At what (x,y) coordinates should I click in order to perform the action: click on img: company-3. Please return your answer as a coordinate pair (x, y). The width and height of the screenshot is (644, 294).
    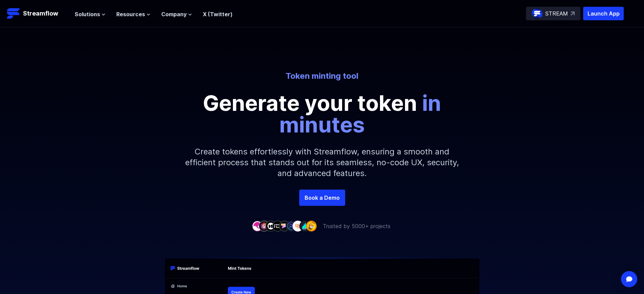
    Looking at the image, I should click on (271, 226).